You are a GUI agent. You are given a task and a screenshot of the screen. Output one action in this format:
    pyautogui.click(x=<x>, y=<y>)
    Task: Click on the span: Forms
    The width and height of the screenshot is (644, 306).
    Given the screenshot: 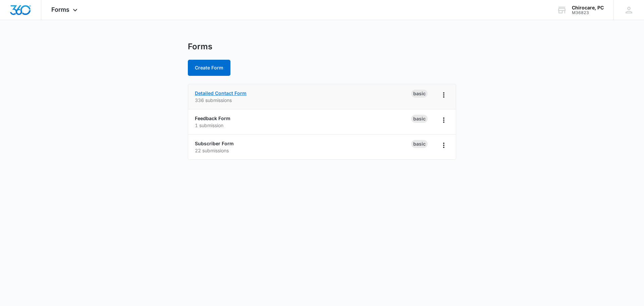 What is the action you would take?
    pyautogui.click(x=60, y=10)
    